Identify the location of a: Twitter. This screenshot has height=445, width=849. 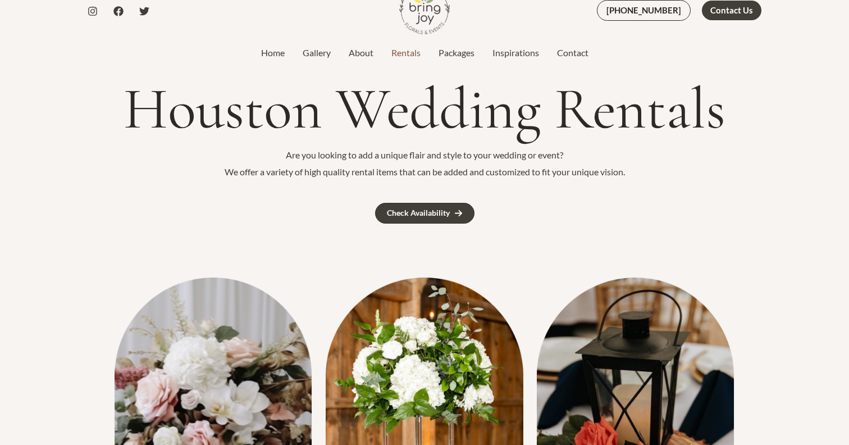
(144, 11).